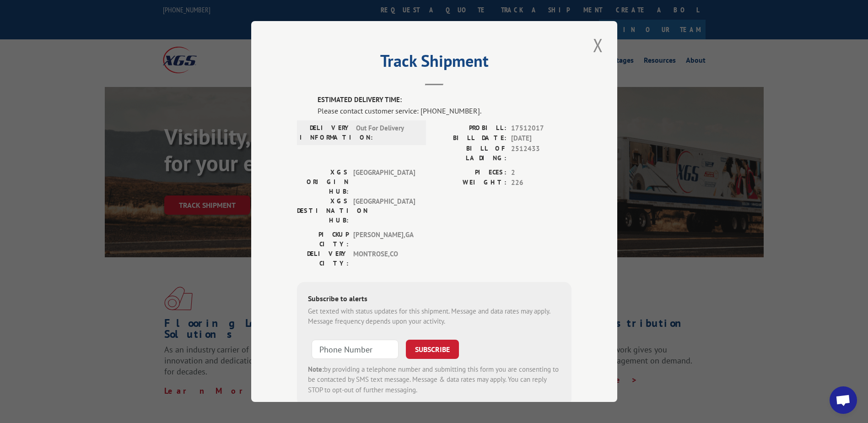 This screenshot has width=868, height=423. What do you see at coordinates (471, 154) in the screenshot?
I see `label: BILL OF LADING:` at bounding box center [471, 154].